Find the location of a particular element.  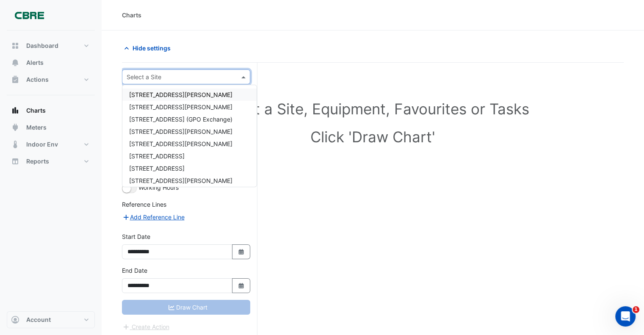

app-icon: Reports is located at coordinates (15, 161).